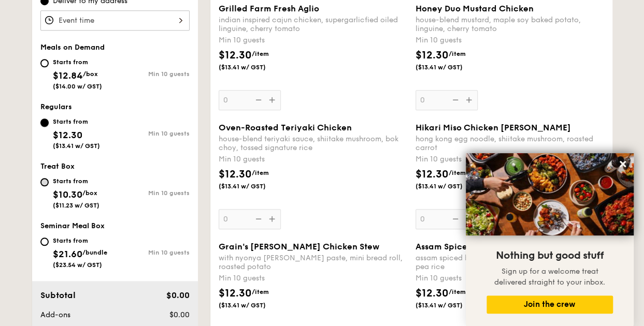 The height and width of the screenshot is (326, 644). I want to click on button: Join the crew, so click(550, 304).